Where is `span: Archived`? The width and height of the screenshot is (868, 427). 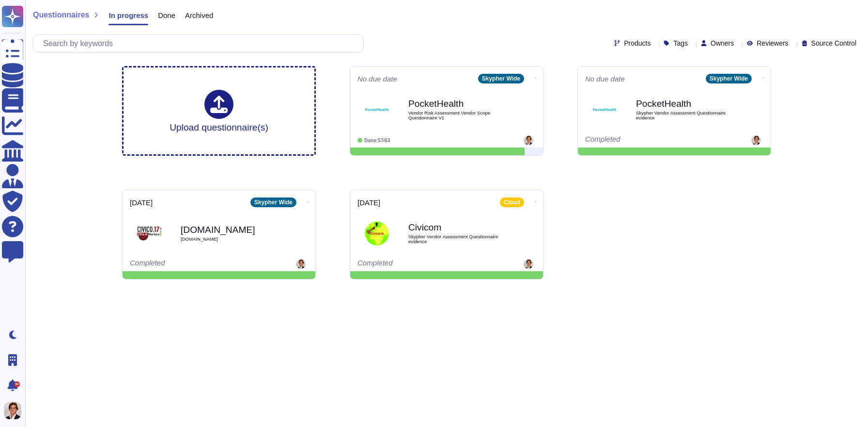
span: Archived is located at coordinates (199, 15).